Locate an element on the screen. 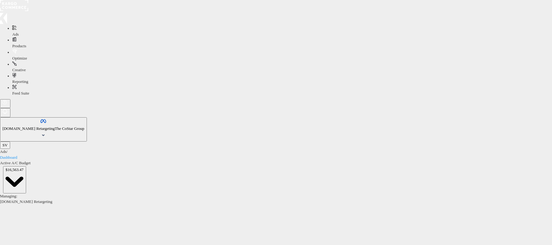 The height and width of the screenshot is (245, 552). span: Ads is located at coordinates (15, 34).